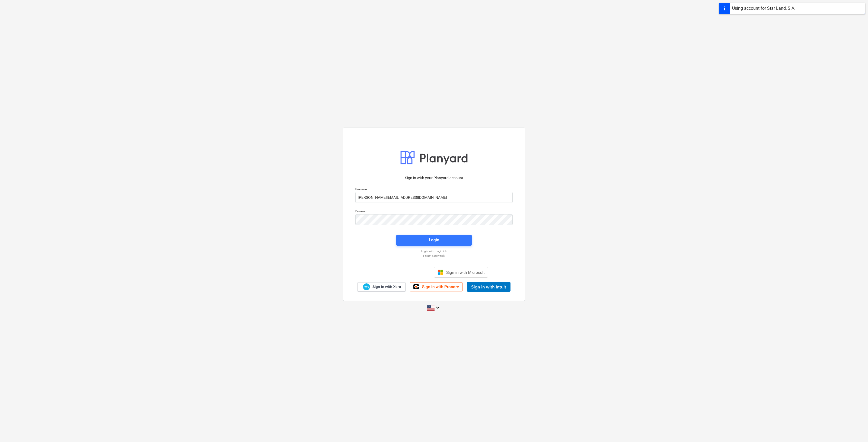  Describe the element at coordinates (434, 240) in the screenshot. I see `div: Login` at that location.